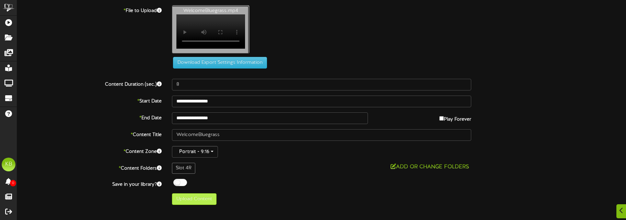 The width and height of the screenshot is (626, 220). Describe the element at coordinates (442, 118) in the screenshot. I see `input: Play Forever` at that location.